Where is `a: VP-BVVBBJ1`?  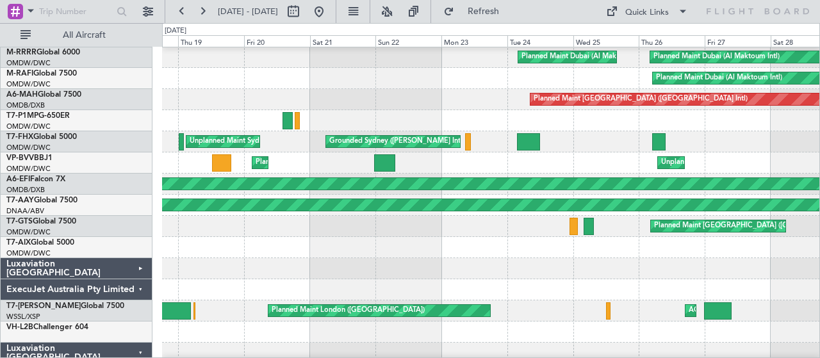 a: VP-BVVBBJ1 is located at coordinates (29, 158).